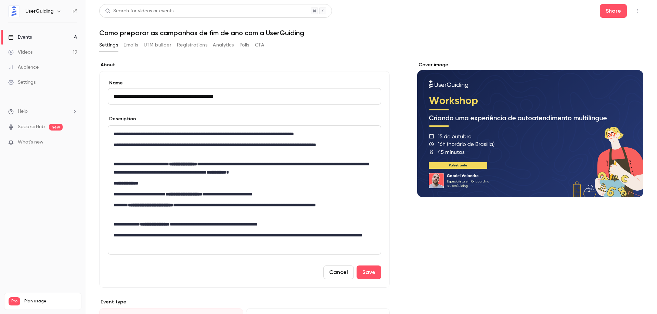 The image size is (657, 314). What do you see at coordinates (613, 11) in the screenshot?
I see `button: Share` at bounding box center [613, 11].